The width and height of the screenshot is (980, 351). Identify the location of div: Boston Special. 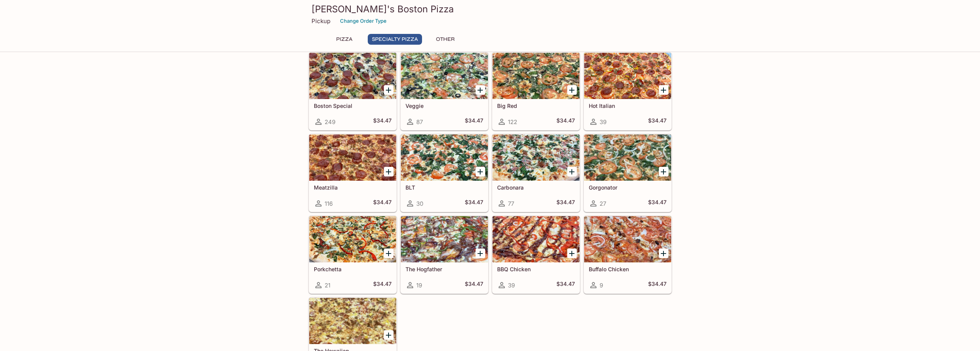
(353, 76).